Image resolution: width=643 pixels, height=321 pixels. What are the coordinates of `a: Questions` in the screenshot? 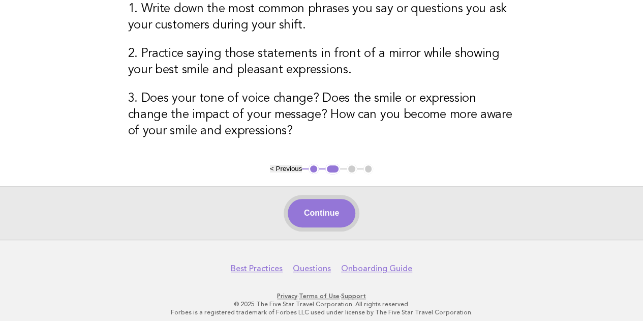 It's located at (312, 269).